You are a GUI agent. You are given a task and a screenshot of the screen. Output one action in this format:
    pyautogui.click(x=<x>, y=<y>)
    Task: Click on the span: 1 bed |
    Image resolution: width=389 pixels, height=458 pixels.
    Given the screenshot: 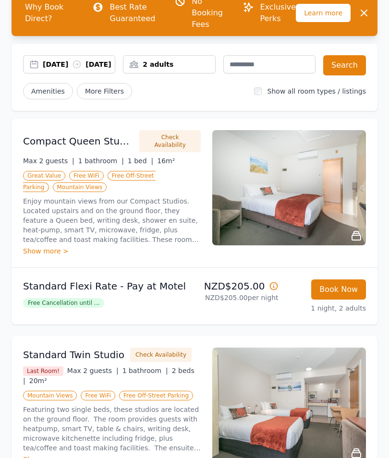 What is the action you would take?
    pyautogui.click(x=140, y=161)
    